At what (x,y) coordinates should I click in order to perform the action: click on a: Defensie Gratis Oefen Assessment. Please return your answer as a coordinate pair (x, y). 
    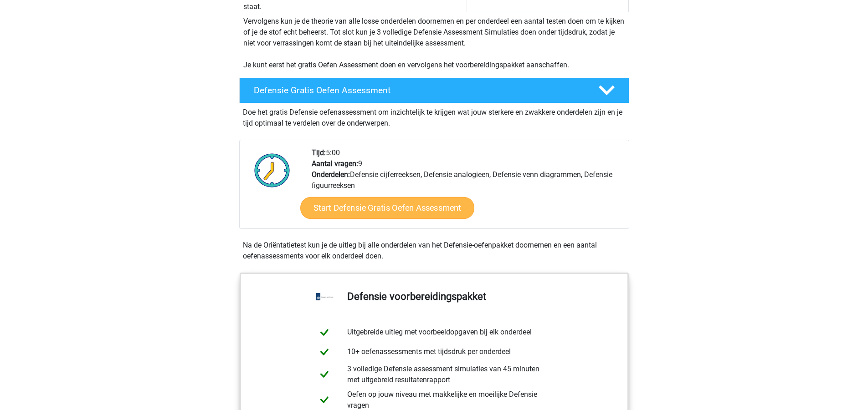
    Looking at the image, I should click on (434, 91).